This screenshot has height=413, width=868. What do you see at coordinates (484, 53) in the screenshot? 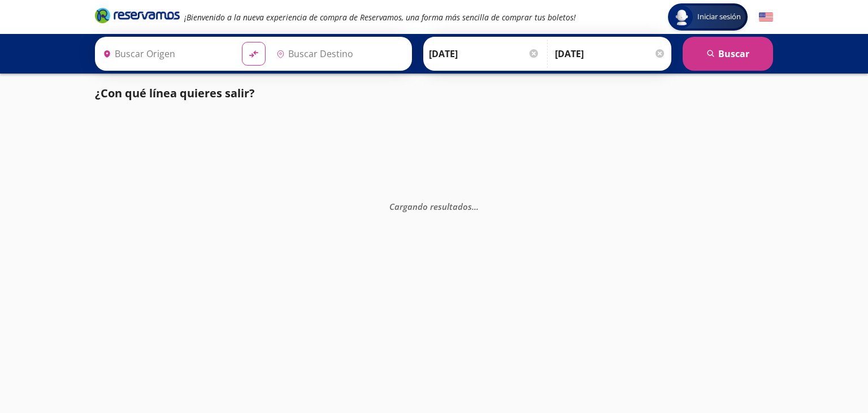
I see `input: Elegir Fecha` at bounding box center [484, 53].